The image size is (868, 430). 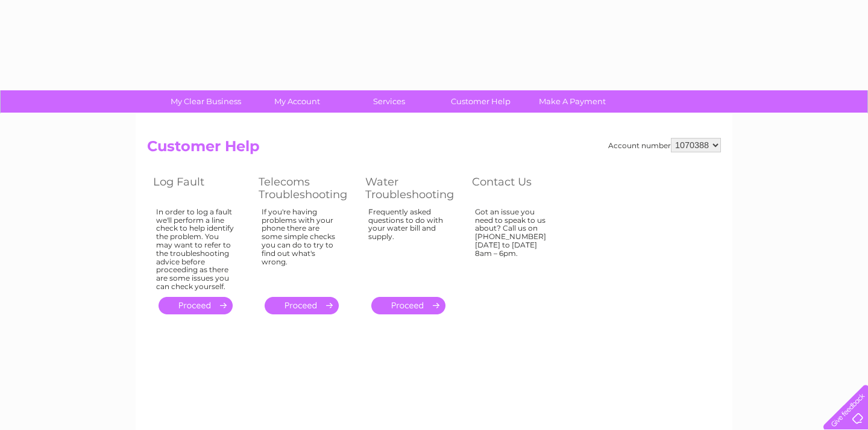 I want to click on div: If you're having problems with your phone there are some simple checks you can do to try to find ..., so click(x=301, y=247).